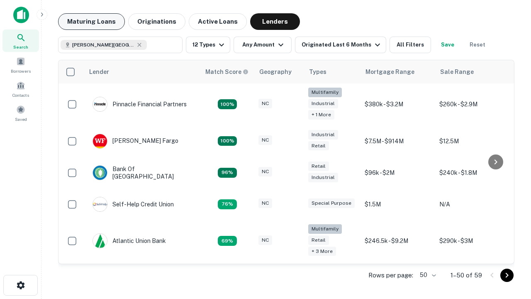 The width and height of the screenshot is (531, 299). What do you see at coordinates (332, 203) in the screenshot?
I see `div: Special Purpose` at bounding box center [332, 203].